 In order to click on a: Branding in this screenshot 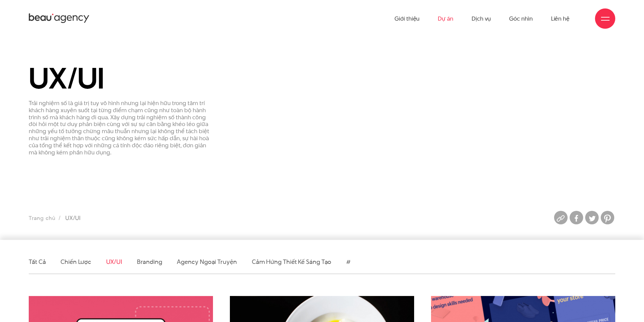, I will do `click(149, 261)`.